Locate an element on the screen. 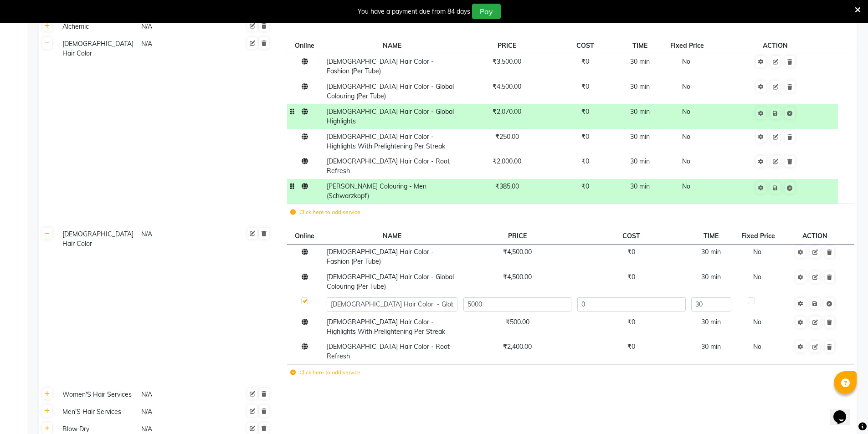  div: Men'S Hair Services is located at coordinates (98, 412).